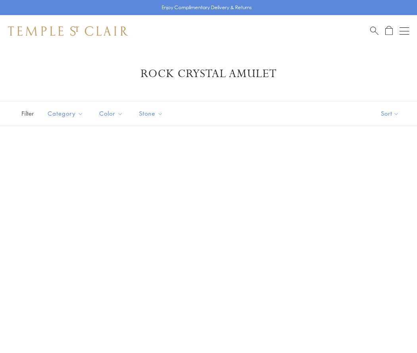  What do you see at coordinates (111, 113) in the screenshot?
I see `button: Color` at bounding box center [111, 113].